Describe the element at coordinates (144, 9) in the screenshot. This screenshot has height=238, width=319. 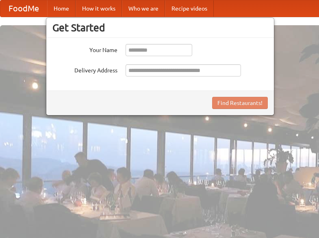
I see `a: Who we are` at that location.